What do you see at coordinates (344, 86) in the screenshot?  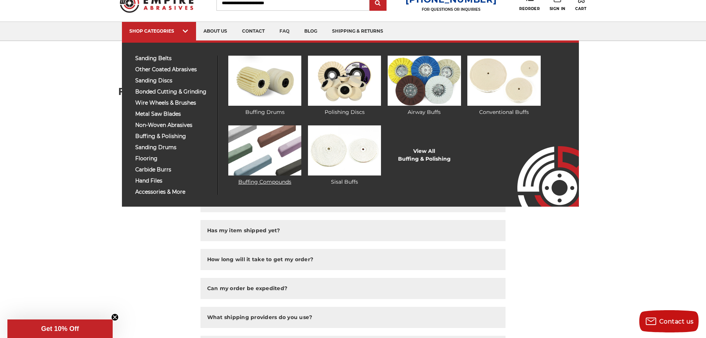 I see `a: Polishing Discs` at bounding box center [344, 86].